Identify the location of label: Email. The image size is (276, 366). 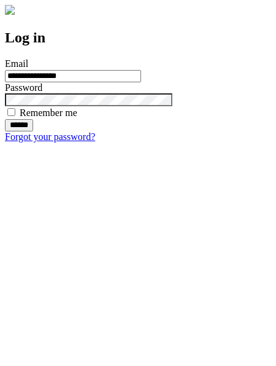
(17, 63).